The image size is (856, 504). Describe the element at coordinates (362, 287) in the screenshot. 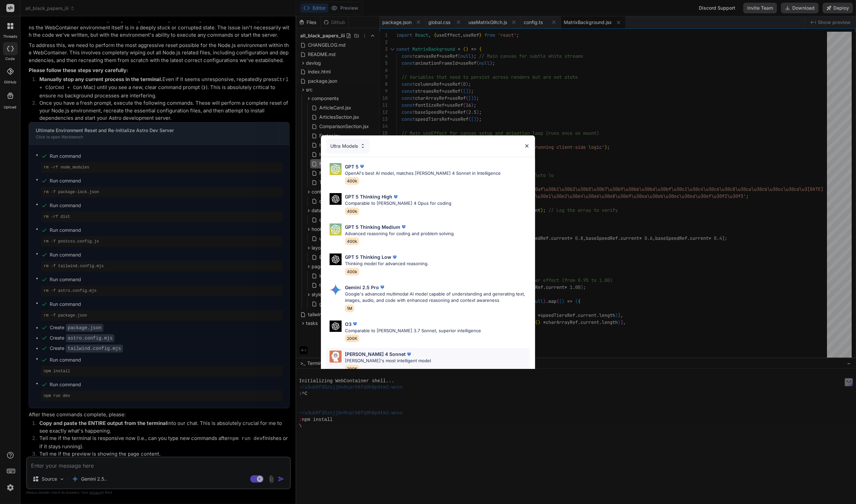

I see `p: Gemini 2.5 Pro` at that location.